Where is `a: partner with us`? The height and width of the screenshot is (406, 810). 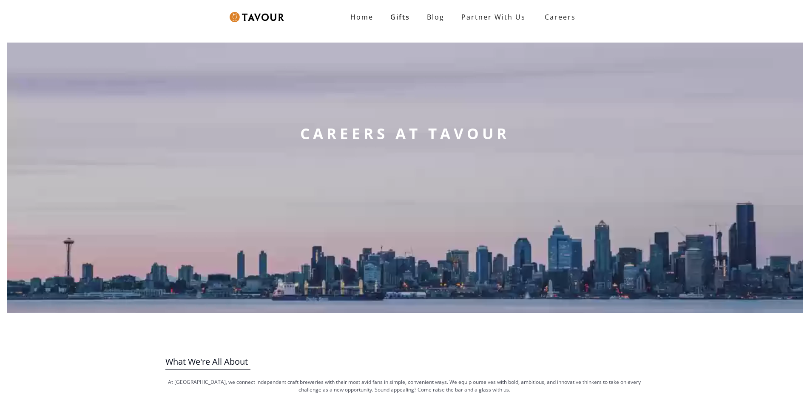 a: partner with us is located at coordinates (493, 17).